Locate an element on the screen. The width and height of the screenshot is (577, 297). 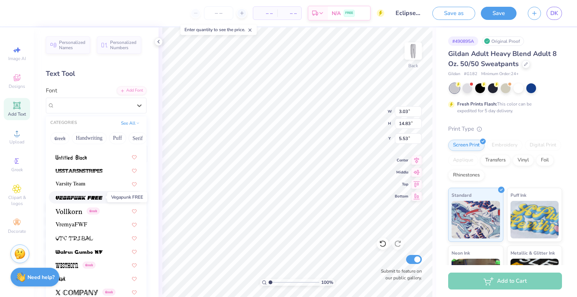
img: Metallic & Glitter Ink is located at coordinates (534, 277).